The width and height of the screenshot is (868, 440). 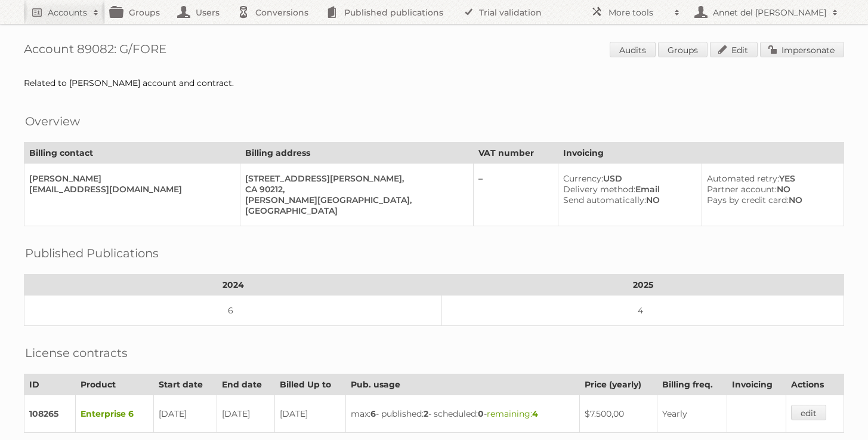 I want to click on div: YES, so click(x=770, y=178).